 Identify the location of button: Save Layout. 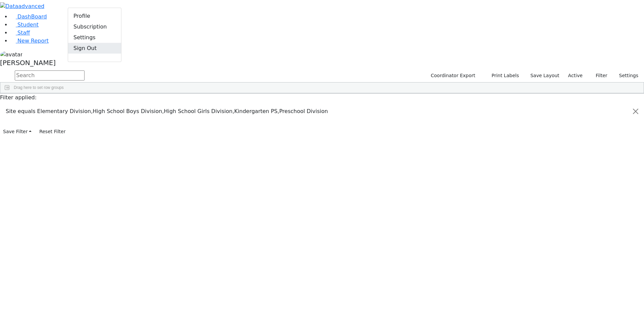
(545, 76).